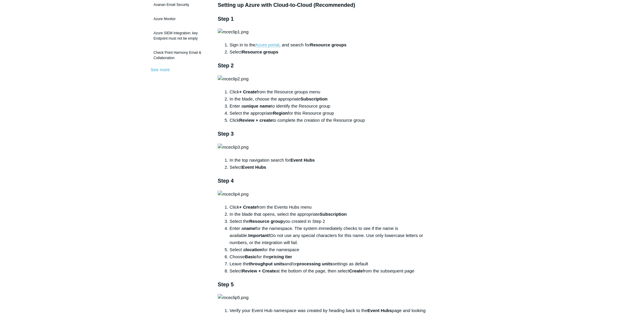 The width and height of the screenshot is (644, 315). What do you see at coordinates (180, 36) in the screenshot?
I see `a: Azure SIEM Integration: key Endpoint must not be empty` at bounding box center [180, 36].